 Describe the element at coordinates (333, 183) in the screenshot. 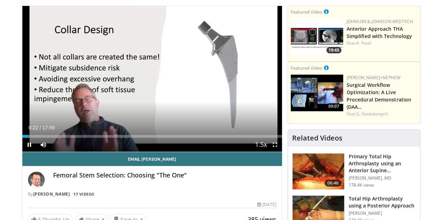

I see `span: 06:46` at that location.